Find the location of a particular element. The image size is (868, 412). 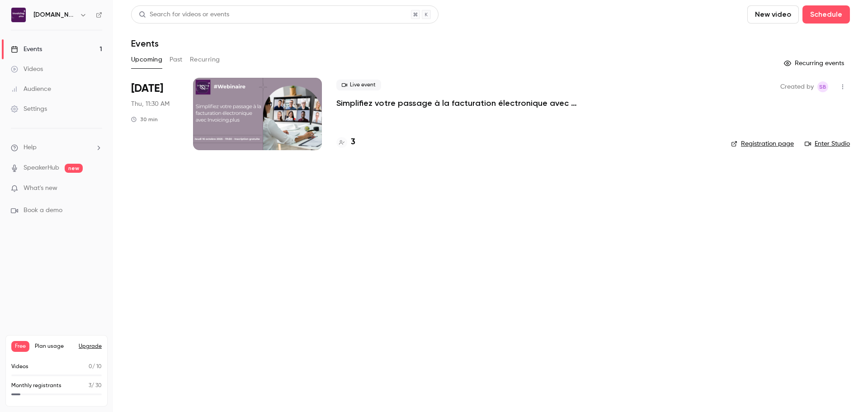

span: new is located at coordinates (74, 168).